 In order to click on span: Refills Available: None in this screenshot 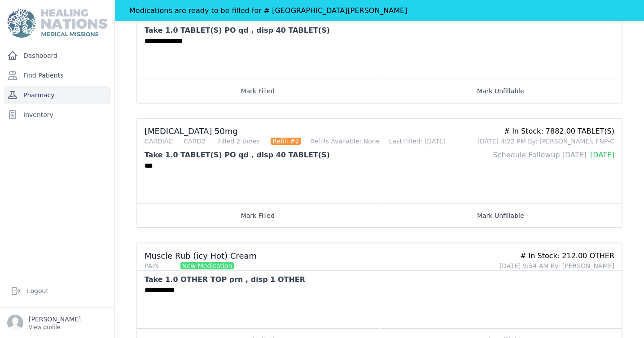, I will do `click(344, 141)`.